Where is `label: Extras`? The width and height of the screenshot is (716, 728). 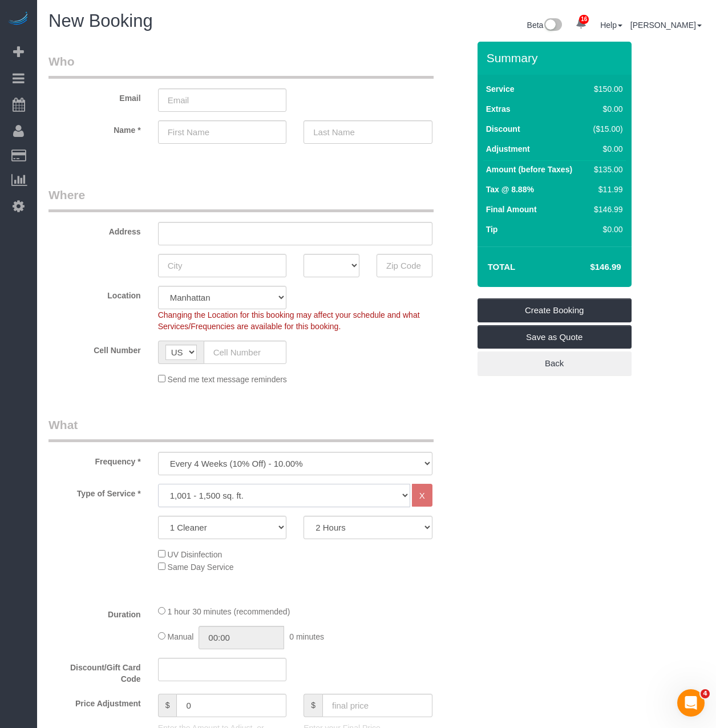
label: Extras is located at coordinates (498, 109).